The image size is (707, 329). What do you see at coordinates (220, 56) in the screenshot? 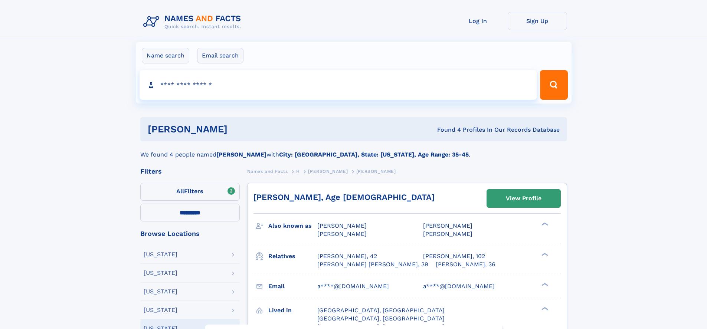
I see `label: Email search` at bounding box center [220, 56].